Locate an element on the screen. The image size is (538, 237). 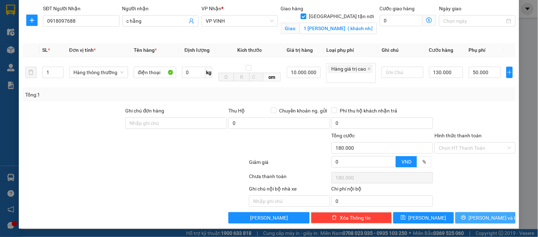
button: deleteXóa Thông tin is located at coordinates (351, 218).